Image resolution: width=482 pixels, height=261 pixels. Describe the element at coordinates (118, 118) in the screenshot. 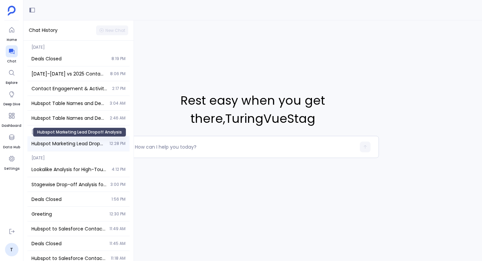

I see `span: 2:46 AM` at that location.